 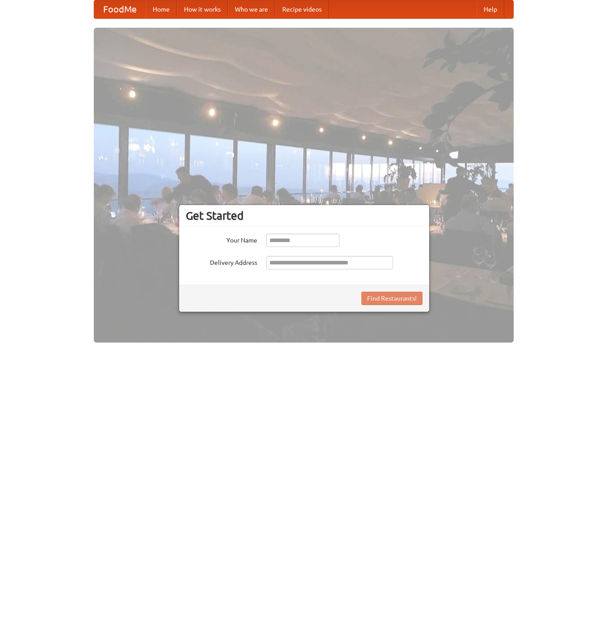 What do you see at coordinates (161, 9) in the screenshot?
I see `a: Home` at bounding box center [161, 9].